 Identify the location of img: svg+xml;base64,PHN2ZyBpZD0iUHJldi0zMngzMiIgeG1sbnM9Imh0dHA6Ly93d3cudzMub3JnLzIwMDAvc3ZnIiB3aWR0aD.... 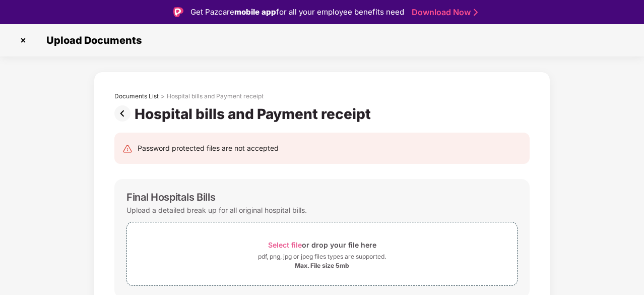
(125, 114).